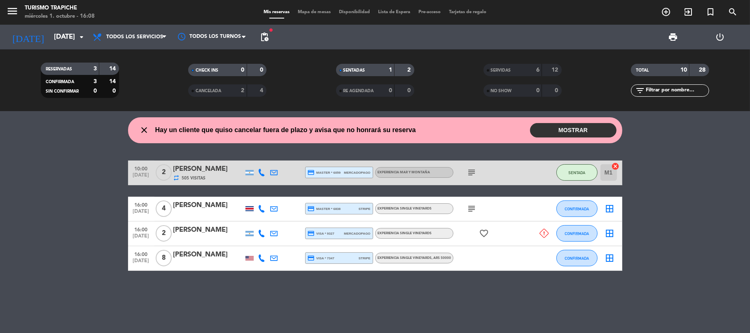 The image size is (750, 333). I want to click on button: menu, so click(12, 12).